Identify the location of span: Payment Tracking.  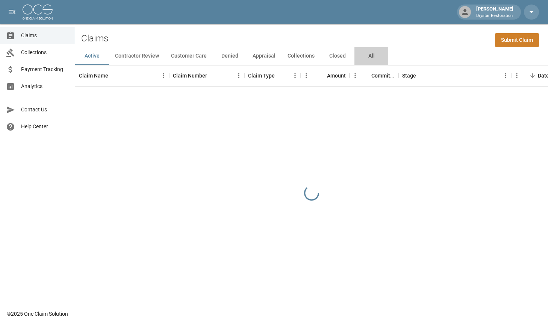
(45, 69).